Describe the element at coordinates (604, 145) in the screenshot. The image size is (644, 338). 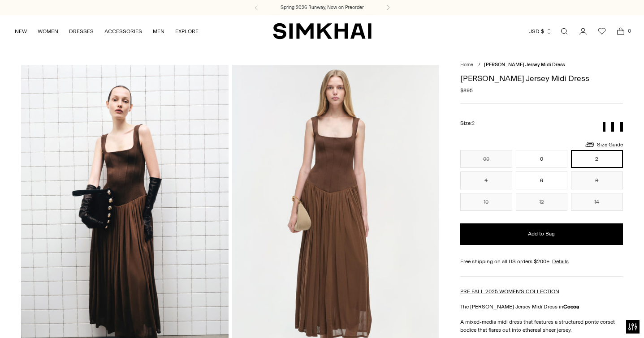
I see `a: Size Guide` at that location.